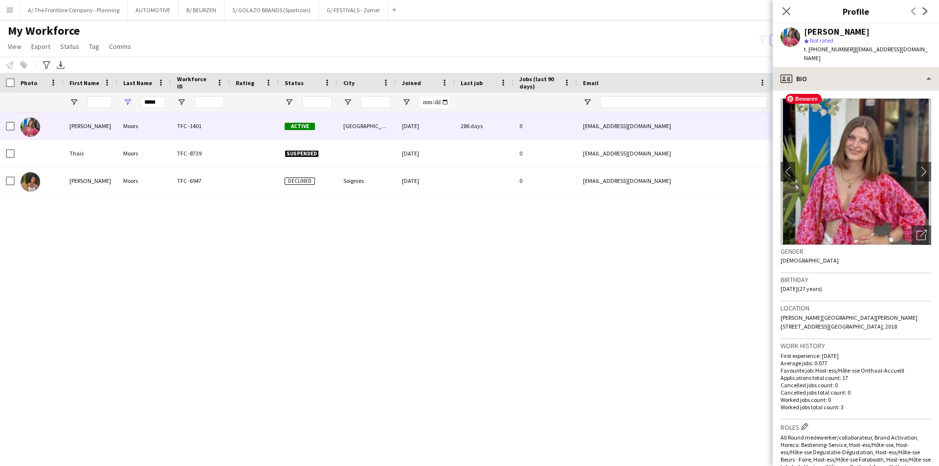 This screenshot has height=466, width=939. Describe the element at coordinates (201, 180) in the screenshot. I see `div: TFC -6947` at that location.